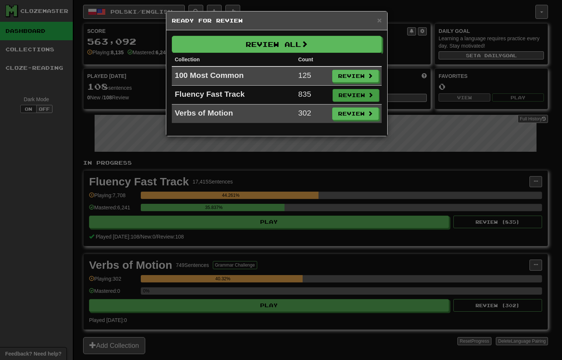 The image size is (562, 360). What do you see at coordinates (233, 76) in the screenshot?
I see `td: 100 Most Common` at bounding box center [233, 76].